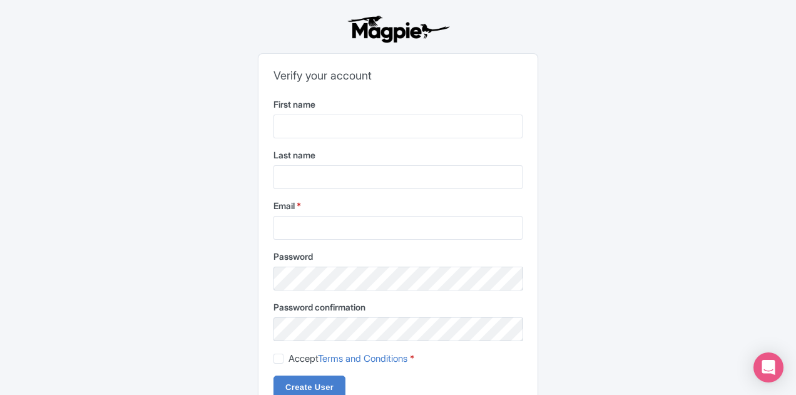  Describe the element at coordinates (294, 155) in the screenshot. I see `span: Last name` at that location.